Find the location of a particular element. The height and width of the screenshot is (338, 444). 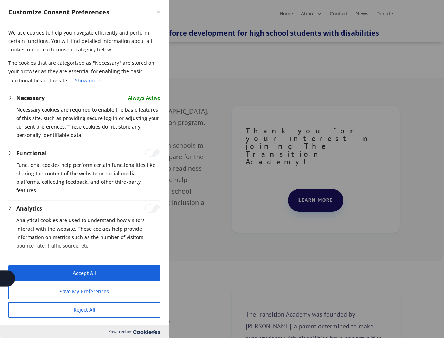

button: Close is located at coordinates (159, 12).